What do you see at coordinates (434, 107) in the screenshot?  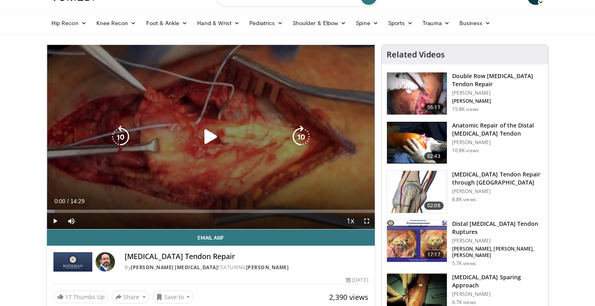 I see `span: 06:11` at bounding box center [434, 107].